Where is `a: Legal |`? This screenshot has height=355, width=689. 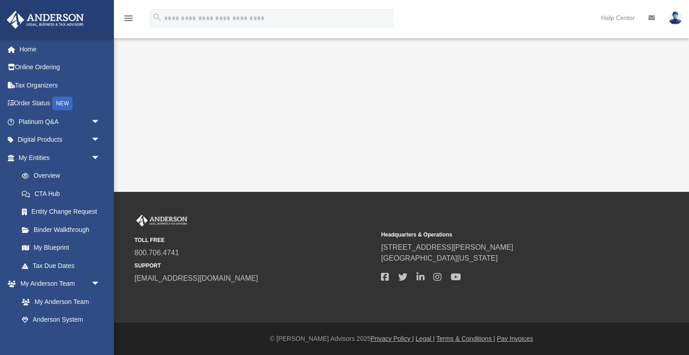 a: Legal | is located at coordinates (425, 339).